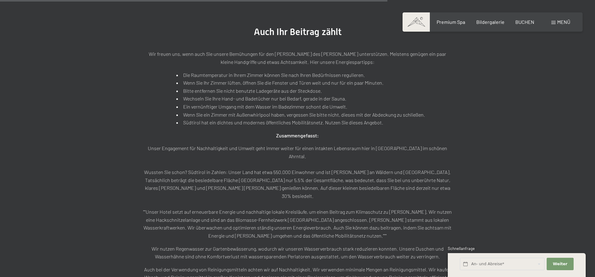 This screenshot has width=595, height=277. Describe the element at coordinates (461, 248) in the screenshot. I see `span: Schnellanfrage` at that location.